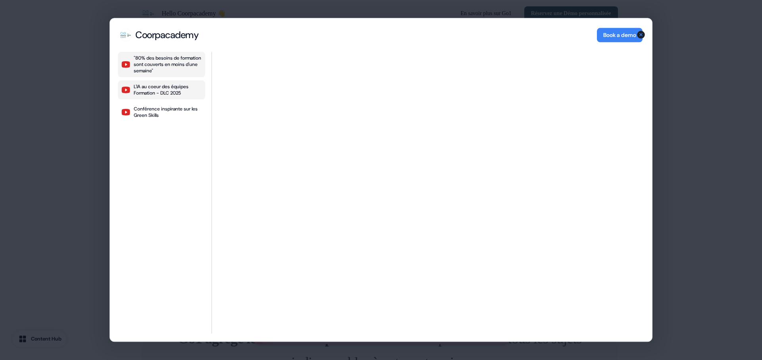 This screenshot has width=762, height=360. I want to click on button: Conférence inspirante sur les Green Skills, so click(162, 112).